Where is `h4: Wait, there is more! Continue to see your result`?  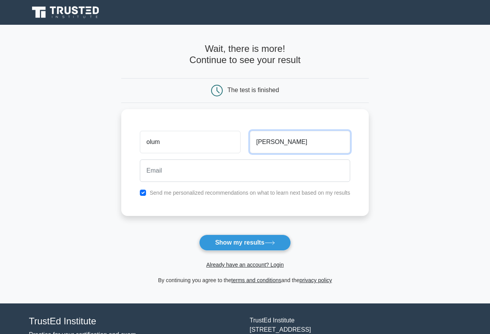
h4: Wait, there is more! Continue to see your result is located at coordinates (245, 55).